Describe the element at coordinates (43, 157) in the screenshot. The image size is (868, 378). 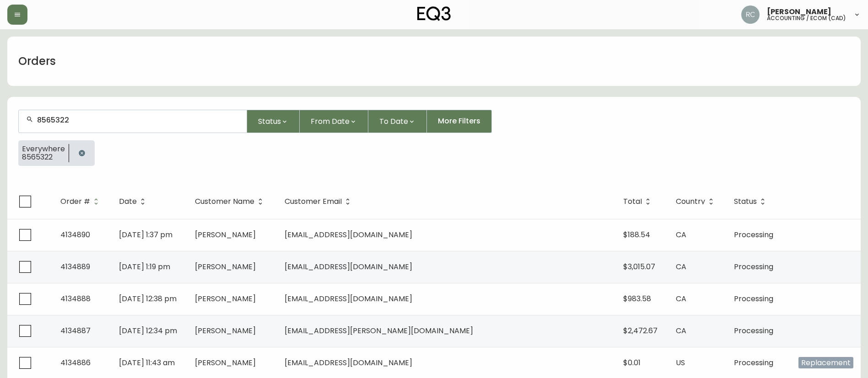
I see `span: 8565322` at that location.